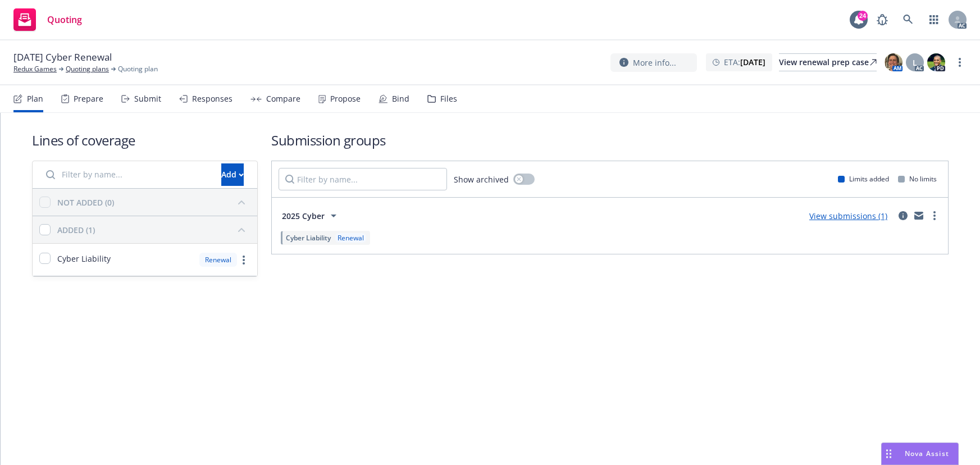 This screenshot has height=465, width=980. I want to click on a: mail, so click(919, 216).